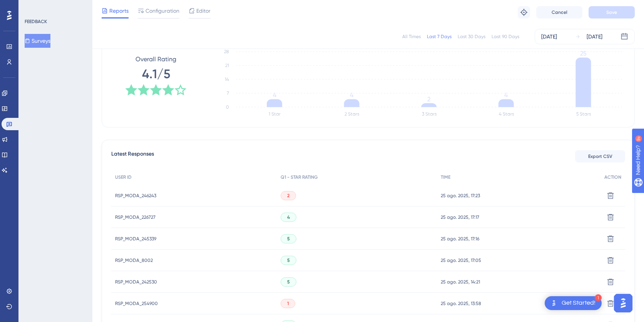 This screenshot has height=322, width=644. I want to click on tspan: 21, so click(227, 65).